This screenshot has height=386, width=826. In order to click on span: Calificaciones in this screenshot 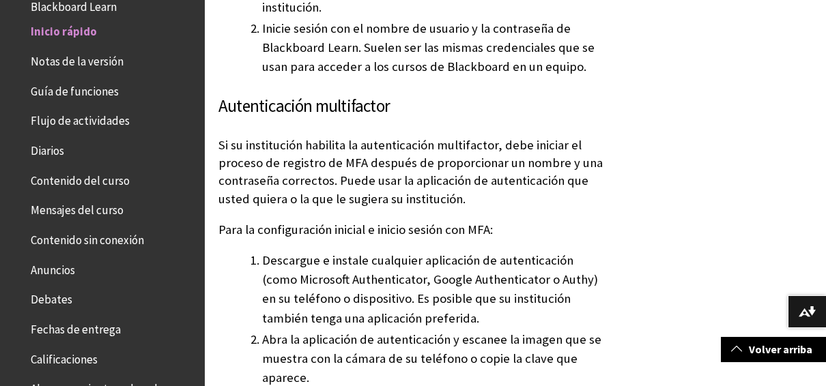, I will do `click(64, 357)`.